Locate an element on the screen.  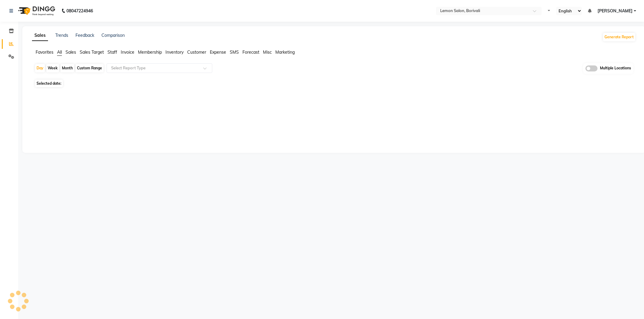
img: logo is located at coordinates (36, 11).